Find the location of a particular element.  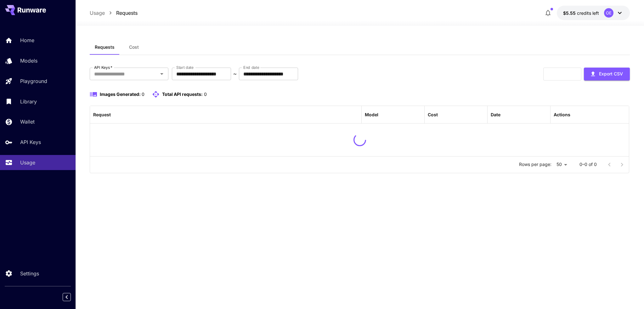

div: Request is located at coordinates (102, 114).